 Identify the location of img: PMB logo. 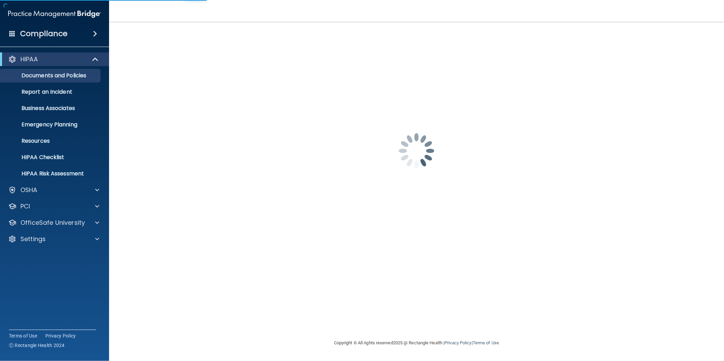
(55, 14).